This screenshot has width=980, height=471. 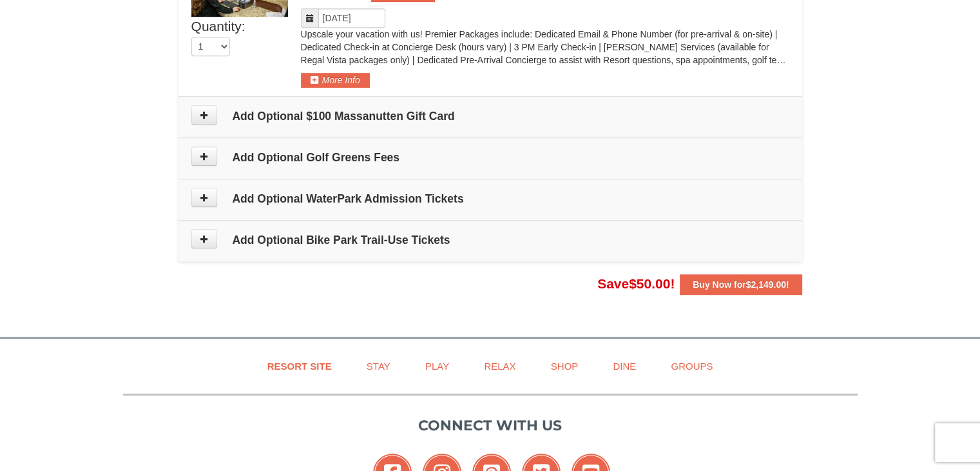 What do you see at coordinates (335, 80) in the screenshot?
I see `button: More Info` at bounding box center [335, 80].